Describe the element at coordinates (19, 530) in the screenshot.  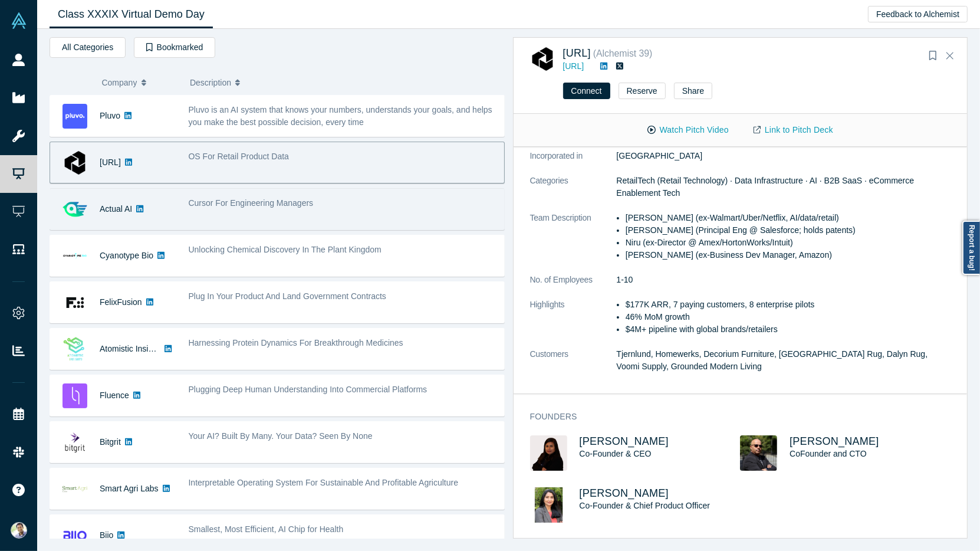
I see `img: Ravi Belani's Account` at that location.